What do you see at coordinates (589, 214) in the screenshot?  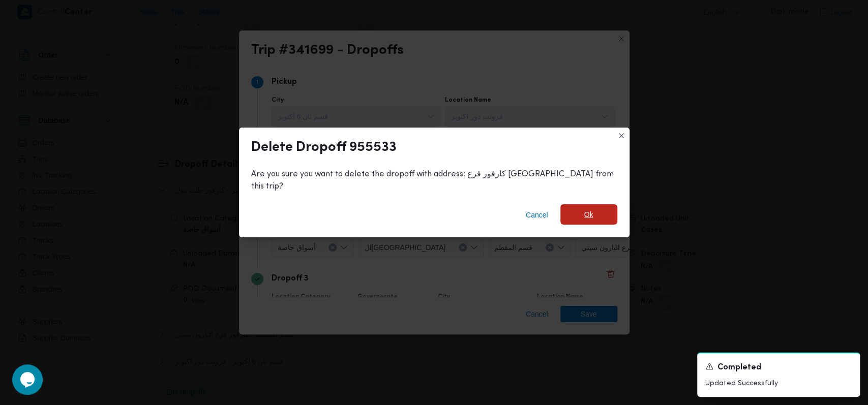 I see `button: Ok` at bounding box center [589, 214].